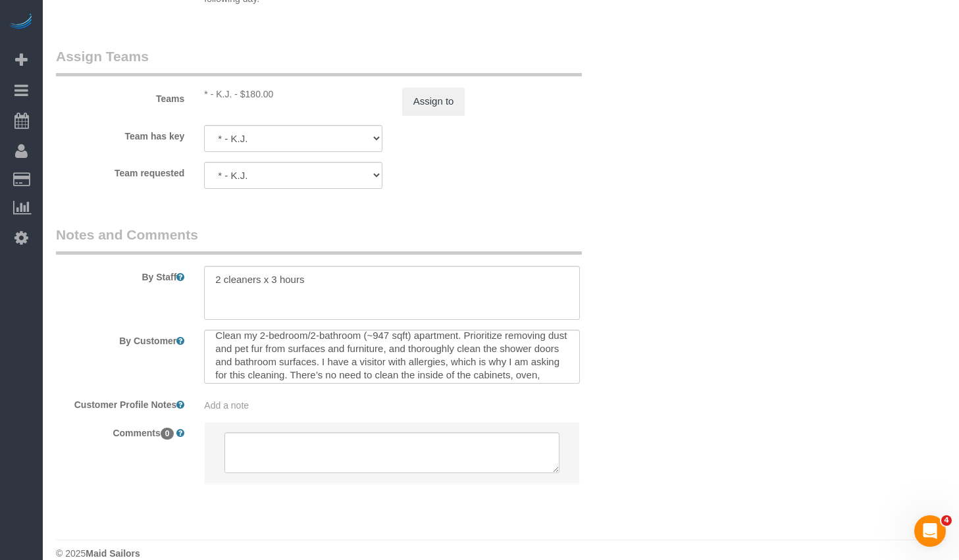 The height and width of the screenshot is (560, 959). I want to click on img: Automaid Logo, so click(21, 22).